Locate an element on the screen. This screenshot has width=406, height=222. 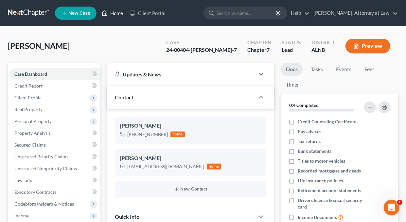
div: Case is located at coordinates (202, 42).